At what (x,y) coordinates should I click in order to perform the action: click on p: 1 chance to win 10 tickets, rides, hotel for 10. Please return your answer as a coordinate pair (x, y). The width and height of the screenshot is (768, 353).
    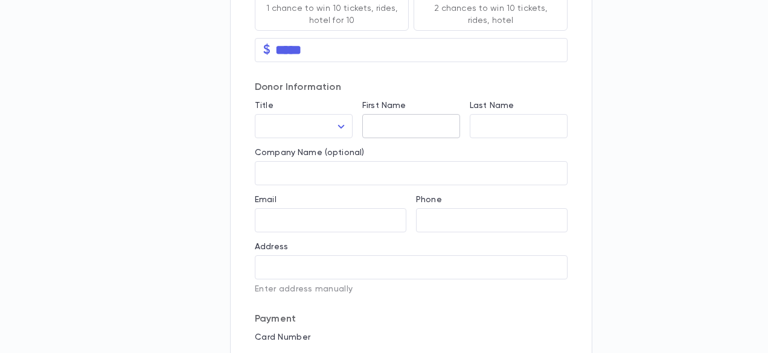
    Looking at the image, I should click on (331, 14).